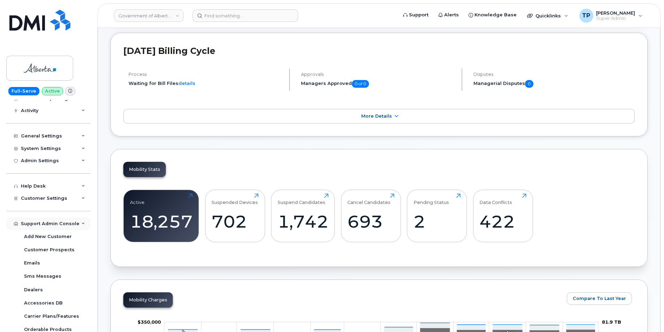  What do you see at coordinates (206, 74) in the screenshot?
I see `h4: Process` at bounding box center [206, 74].